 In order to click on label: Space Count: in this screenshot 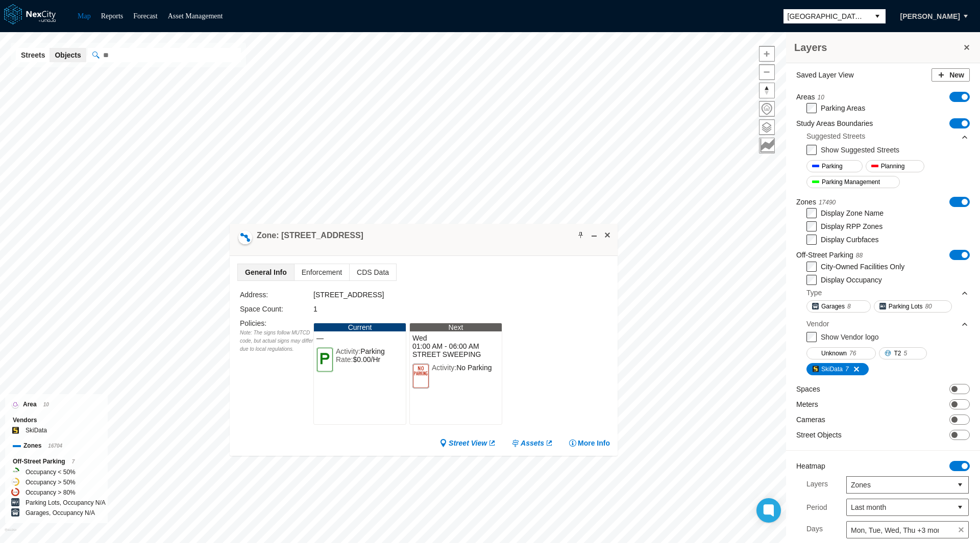, I will do `click(261, 309)`.